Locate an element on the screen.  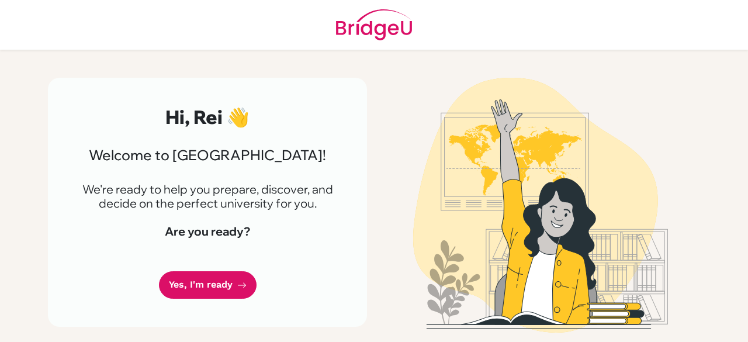
h4: Are you ready? is located at coordinates (208, 232).